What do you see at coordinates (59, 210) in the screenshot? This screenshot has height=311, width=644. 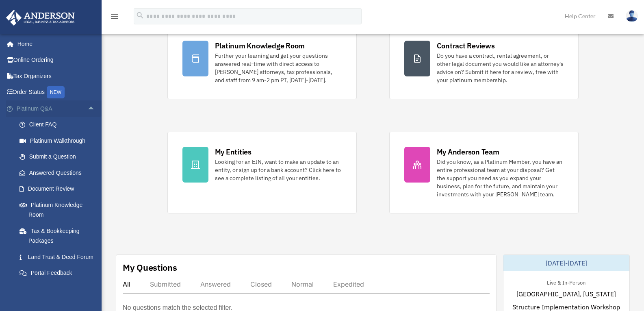 I see `a: Platinum Knowledge Room` at bounding box center [59, 210].